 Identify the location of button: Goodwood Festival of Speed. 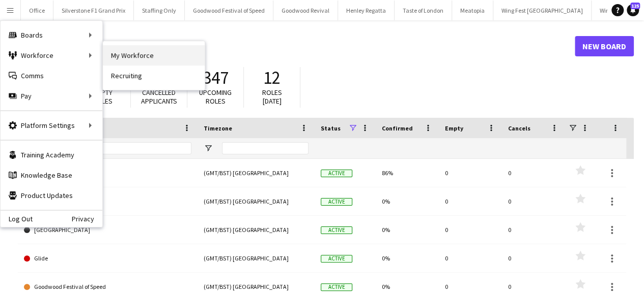
(229, 10).